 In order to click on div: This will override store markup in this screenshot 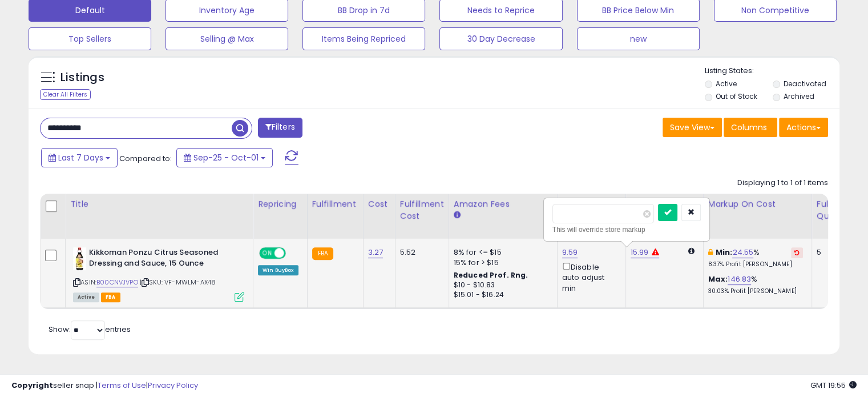, I will do `click(626, 230)`.